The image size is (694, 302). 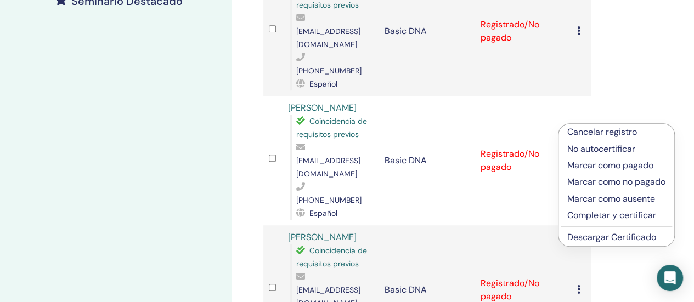 What do you see at coordinates (616, 132) in the screenshot?
I see `p: Cancelar registro` at bounding box center [616, 132].